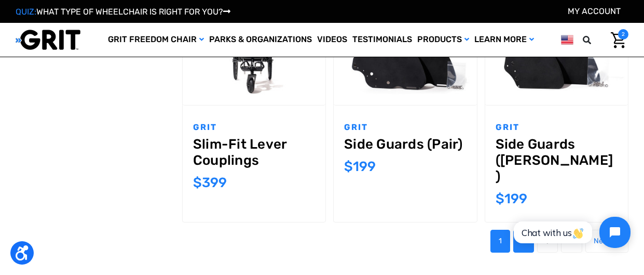  I want to click on img: GRIT All-Terrain Wheelchair and Mobility Equipment, so click(48, 40).